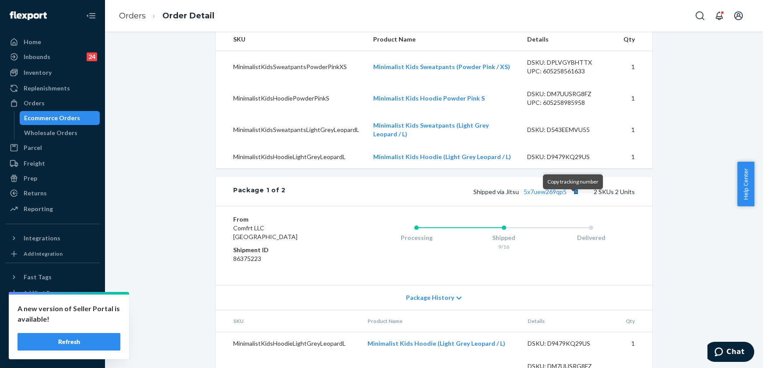 This screenshot has height=368, width=763. What do you see at coordinates (38, 73) in the screenshot?
I see `div: Inventory` at bounding box center [38, 73].